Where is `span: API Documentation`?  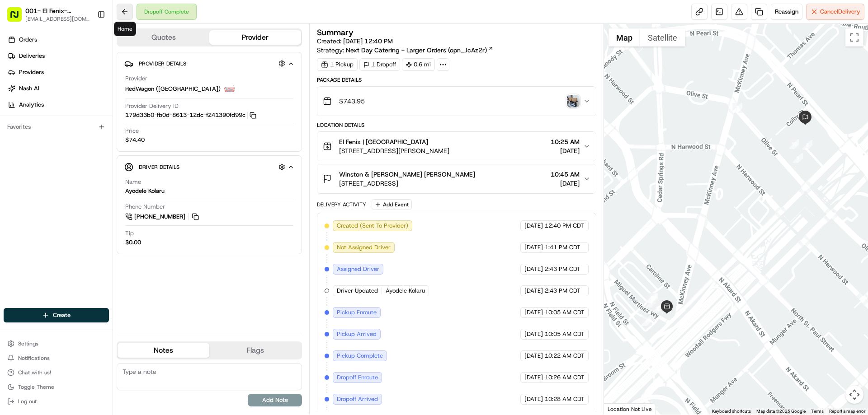
span: API Documentation is located at coordinates (115, 135).